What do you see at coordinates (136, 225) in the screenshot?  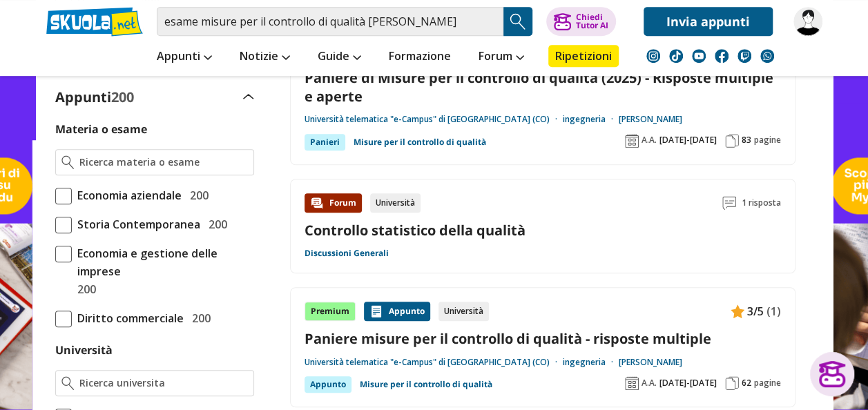 I see `span: Storia Contemporanea` at bounding box center [136, 225].